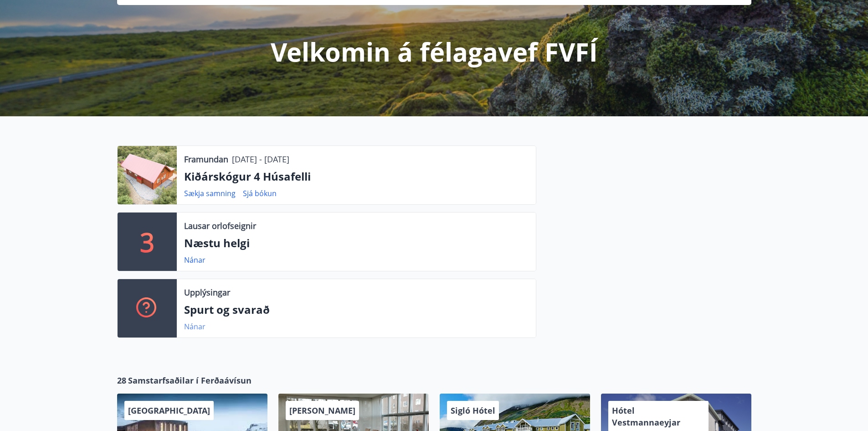 This screenshot has width=868, height=431. Describe the element at coordinates (189, 380) in the screenshot. I see `span: Samstarfsaðilar í Ferðaávísun` at that location.